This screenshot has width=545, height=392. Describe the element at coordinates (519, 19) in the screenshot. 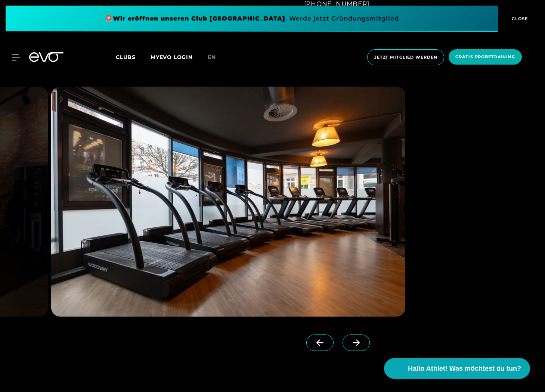

I see `button: CLOSE` at that location.